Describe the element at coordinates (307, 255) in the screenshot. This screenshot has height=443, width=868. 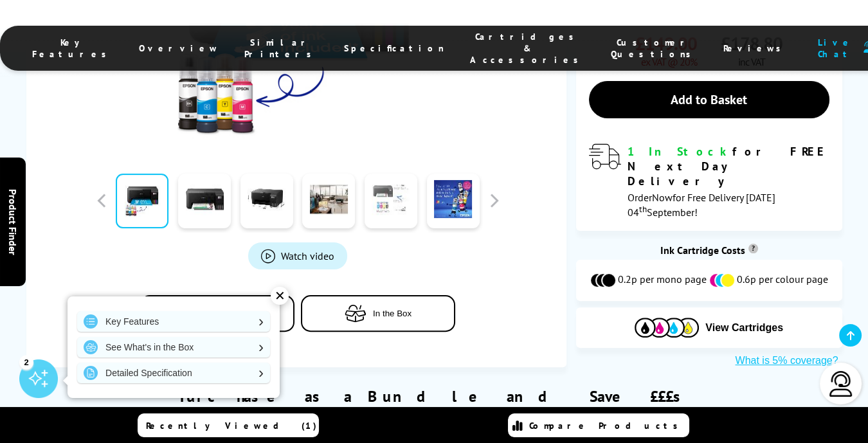
I see `span: Watch video` at that location.